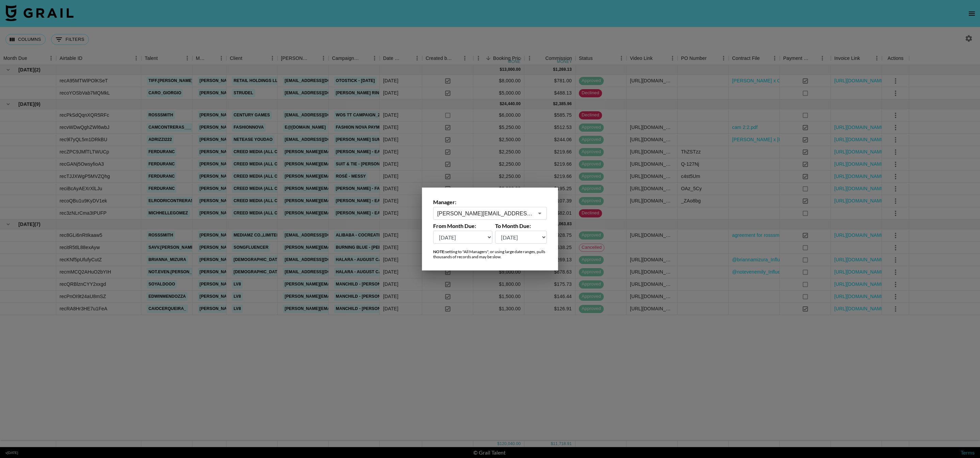 Image resolution: width=980 pixels, height=458 pixels. What do you see at coordinates (490, 202) in the screenshot?
I see `label: Manager:` at bounding box center [490, 202].